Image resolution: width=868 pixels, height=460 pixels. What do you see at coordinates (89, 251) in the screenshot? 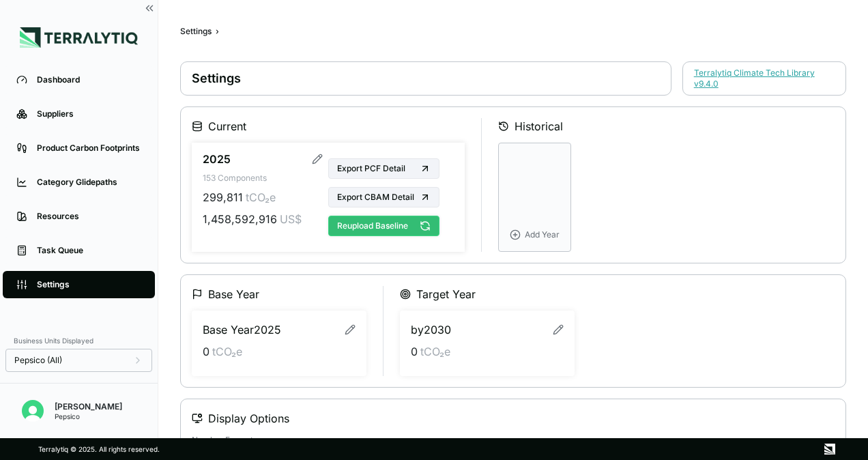
I see `div: Task Queue` at bounding box center [89, 251].